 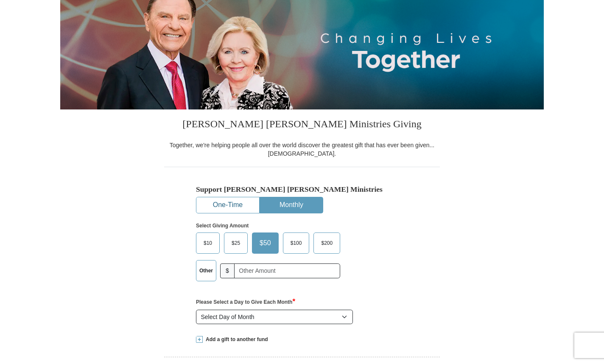 I want to click on span: $10, so click(x=208, y=243).